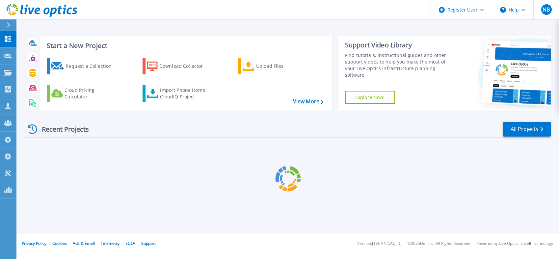 Image resolution: width=559 pixels, height=259 pixels. I want to click on a: Cloud Pricing Calculator, so click(83, 93).